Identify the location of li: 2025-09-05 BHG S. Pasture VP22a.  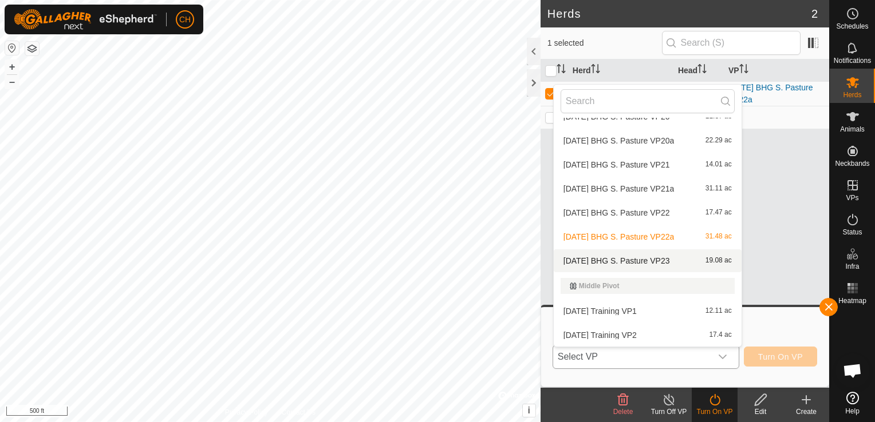
(647, 237).